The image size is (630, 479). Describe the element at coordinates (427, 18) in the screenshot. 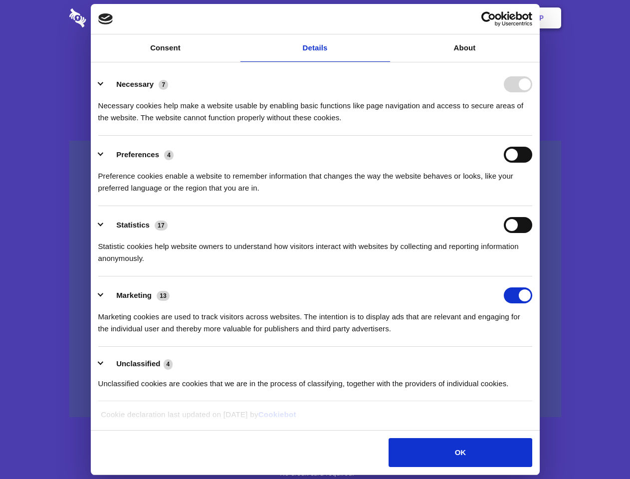

I see `a: Contact` at that location.